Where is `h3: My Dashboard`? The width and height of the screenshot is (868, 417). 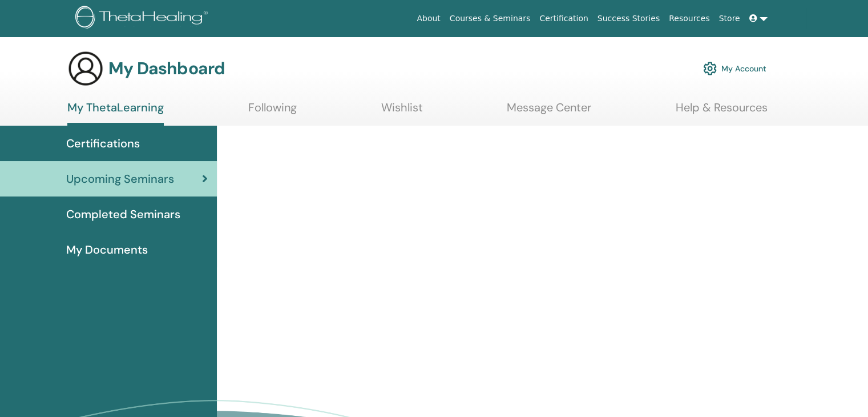 h3: My Dashboard is located at coordinates (166, 69).